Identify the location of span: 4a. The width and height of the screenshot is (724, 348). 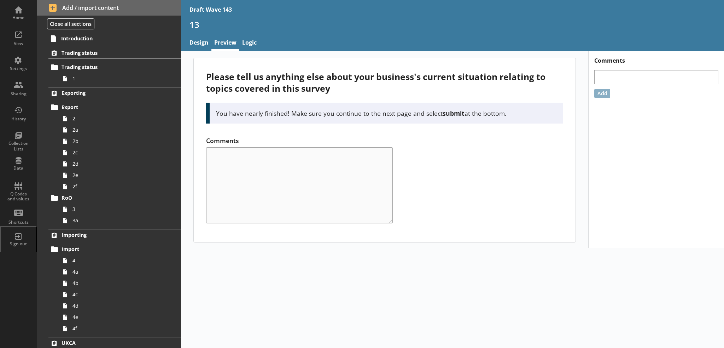
(116, 271).